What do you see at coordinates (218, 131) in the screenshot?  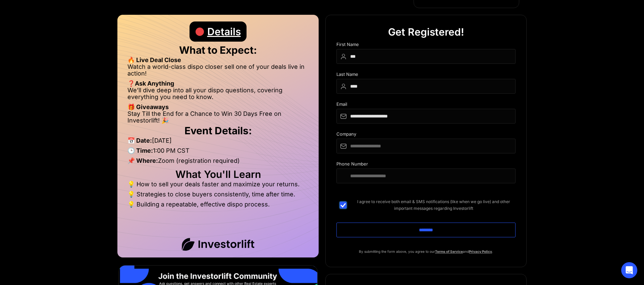 I see `strong: Event Details:` at bounding box center [218, 131].